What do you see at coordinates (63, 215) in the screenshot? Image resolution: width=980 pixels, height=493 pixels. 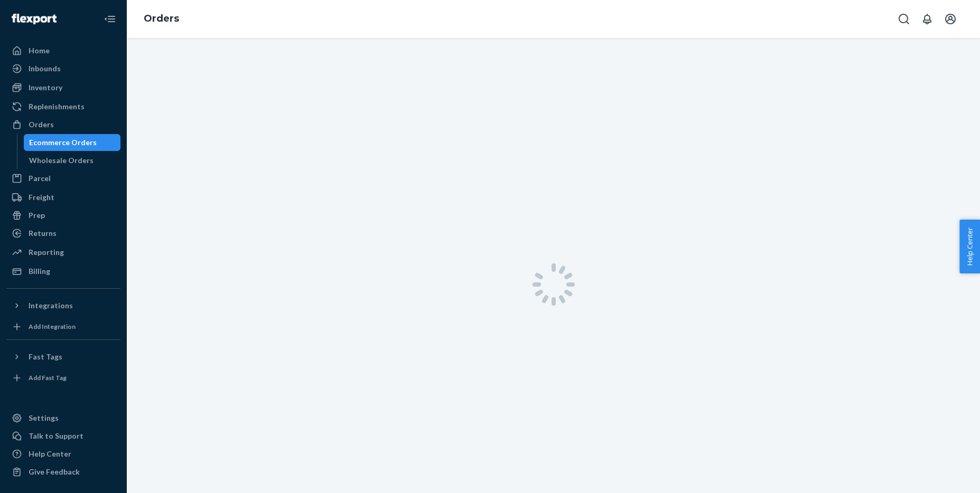 I see `a: Prep` at bounding box center [63, 215].